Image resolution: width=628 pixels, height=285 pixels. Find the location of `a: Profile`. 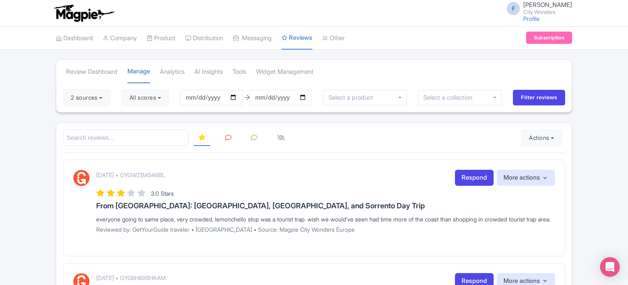

a: Profile is located at coordinates (531, 18).